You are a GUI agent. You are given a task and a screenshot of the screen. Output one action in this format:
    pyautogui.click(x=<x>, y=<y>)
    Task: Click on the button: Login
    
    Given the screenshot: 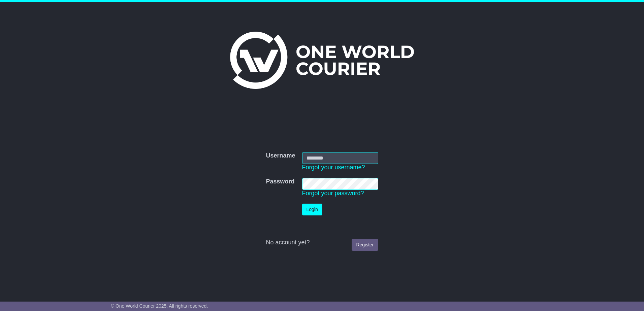 What is the action you would take?
    pyautogui.click(x=312, y=209)
    